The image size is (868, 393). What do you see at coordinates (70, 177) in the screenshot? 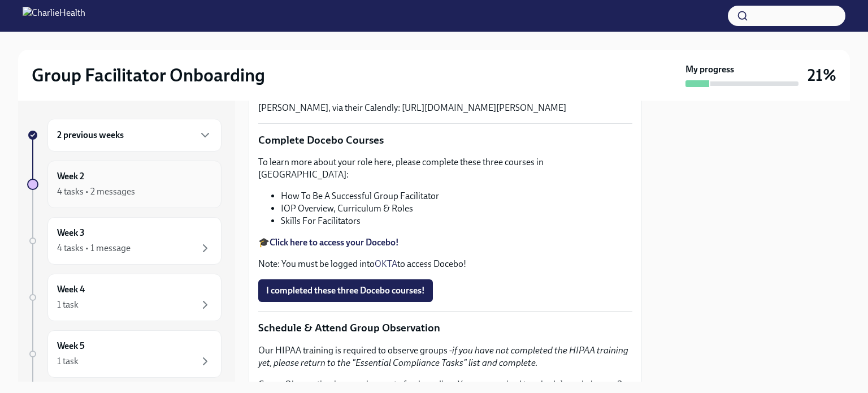
I see `h6: Week 2` at bounding box center [70, 177].